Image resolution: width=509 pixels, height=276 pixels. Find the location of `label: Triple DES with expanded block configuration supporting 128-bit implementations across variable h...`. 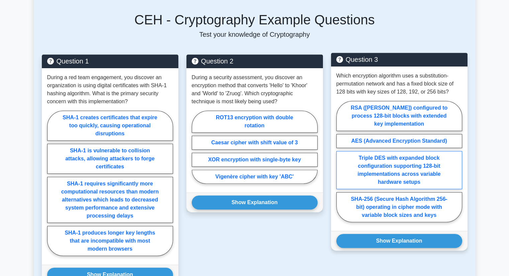

label: Triple DES with expanded block configuration supporting 128-bit implementations across variable h... is located at coordinates (399, 170).